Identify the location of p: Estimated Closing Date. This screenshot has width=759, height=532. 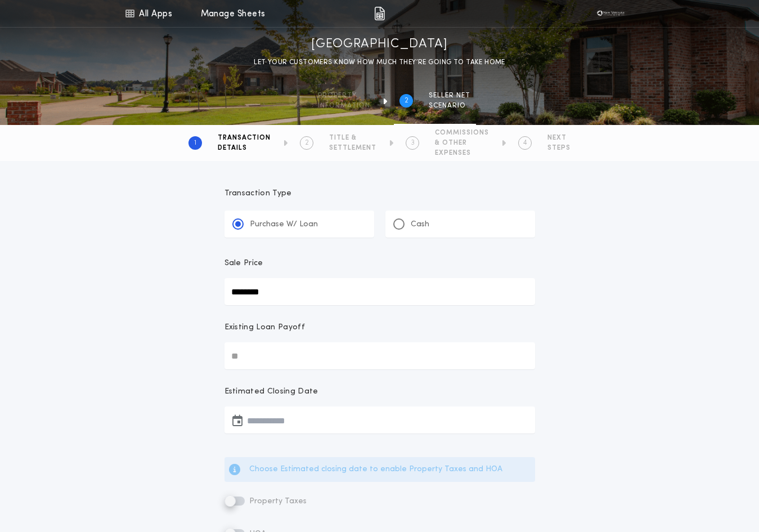
(380, 391).